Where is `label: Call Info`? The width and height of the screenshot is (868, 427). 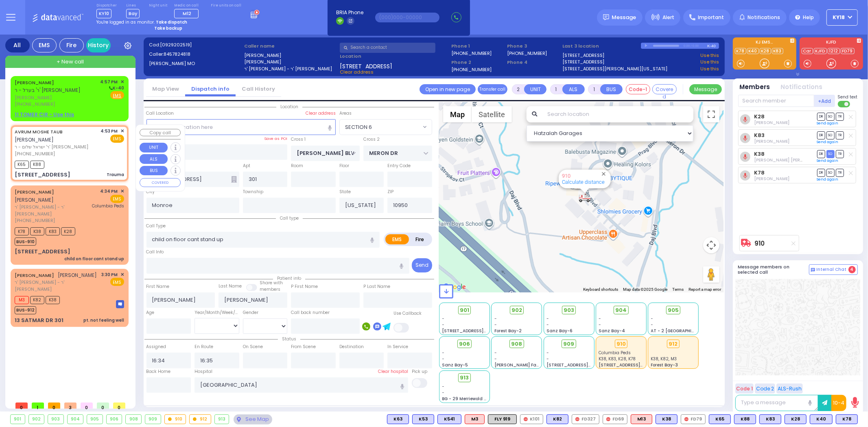 label: Call Info is located at coordinates (155, 252).